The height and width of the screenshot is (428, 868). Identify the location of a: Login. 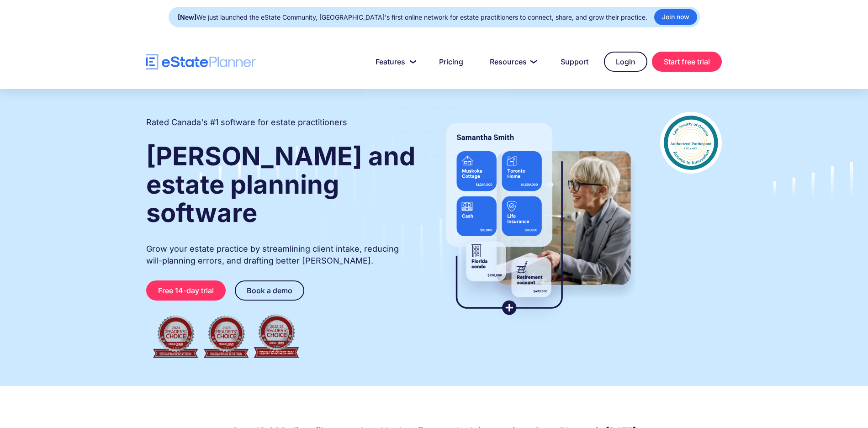
(625, 62).